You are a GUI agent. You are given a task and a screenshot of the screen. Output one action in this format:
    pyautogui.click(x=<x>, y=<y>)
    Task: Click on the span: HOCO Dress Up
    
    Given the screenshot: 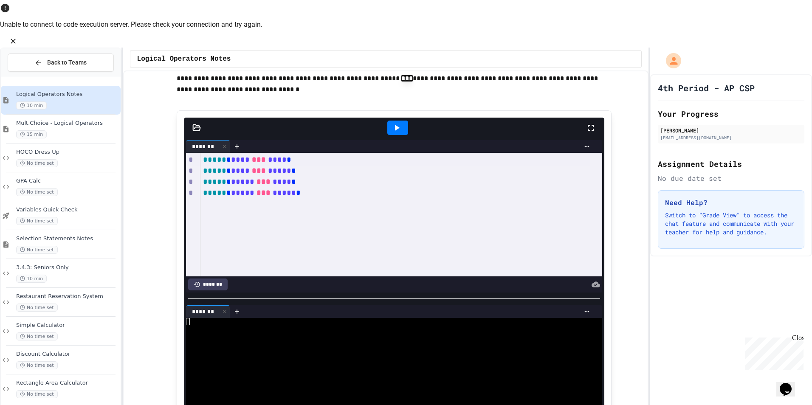 What is the action you would take?
    pyautogui.click(x=67, y=152)
    